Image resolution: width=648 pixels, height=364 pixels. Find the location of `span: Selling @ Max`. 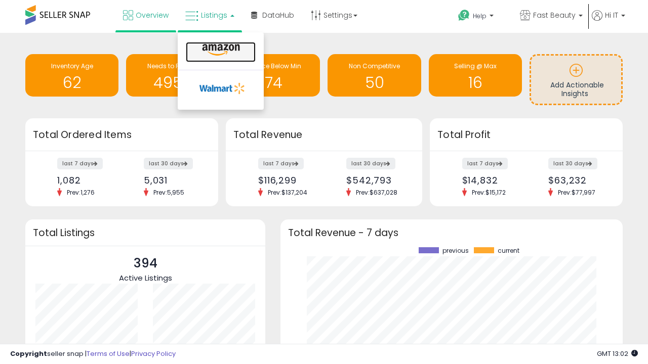

span: Selling @ Max is located at coordinates (475, 66).